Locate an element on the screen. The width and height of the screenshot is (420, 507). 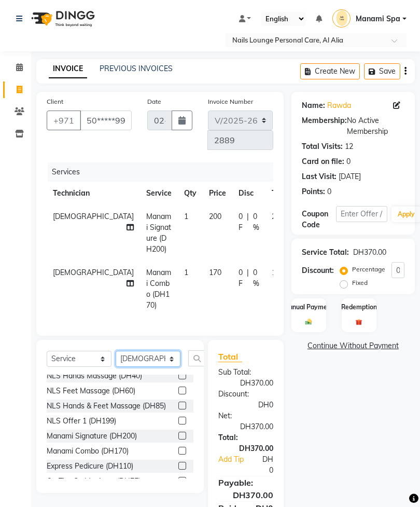
label: Manual Payment is located at coordinates (309, 308).